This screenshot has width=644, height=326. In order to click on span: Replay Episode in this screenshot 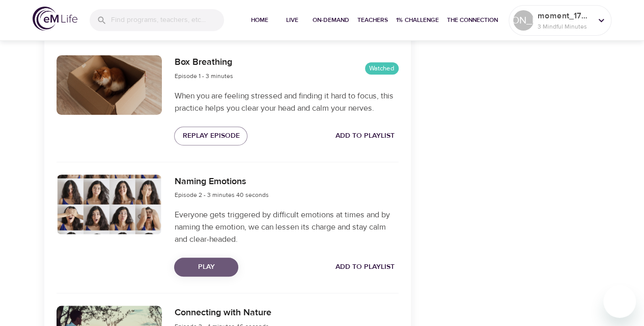, I will do `click(211, 135)`.